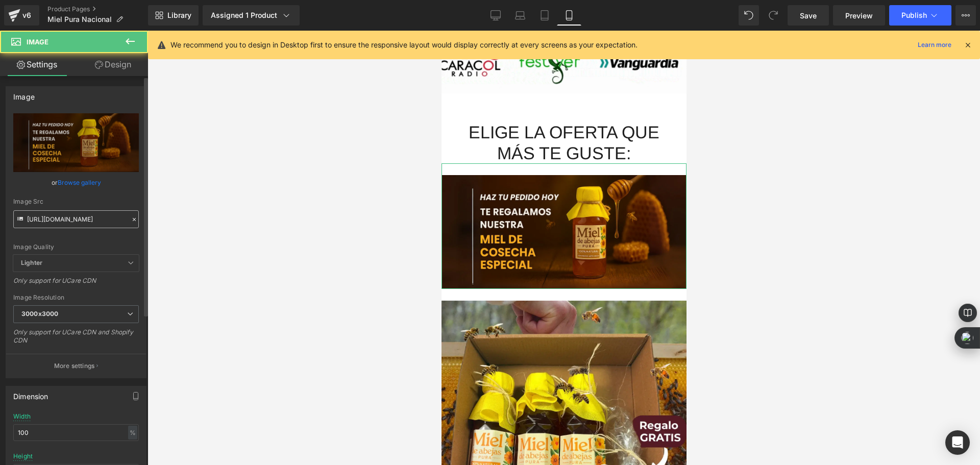 The image size is (980, 465). Describe the element at coordinates (76, 432) in the screenshot. I see `input: auto` at that location.